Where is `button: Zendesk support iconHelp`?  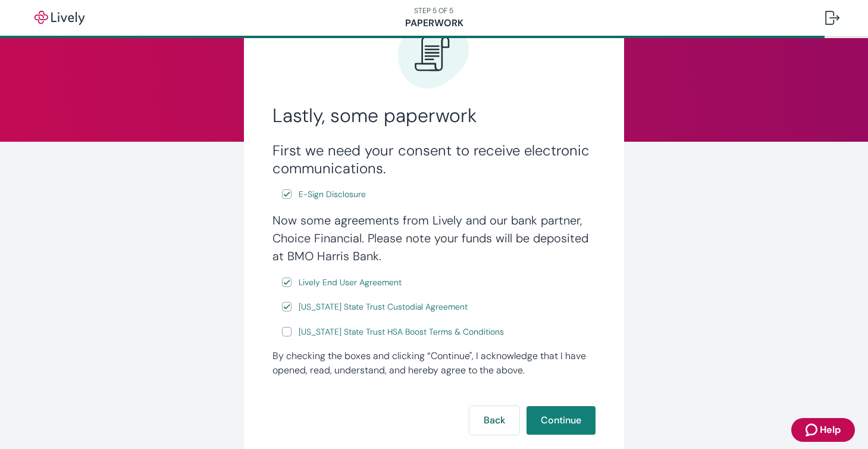 button: Zendesk support iconHelp is located at coordinates (823, 430).